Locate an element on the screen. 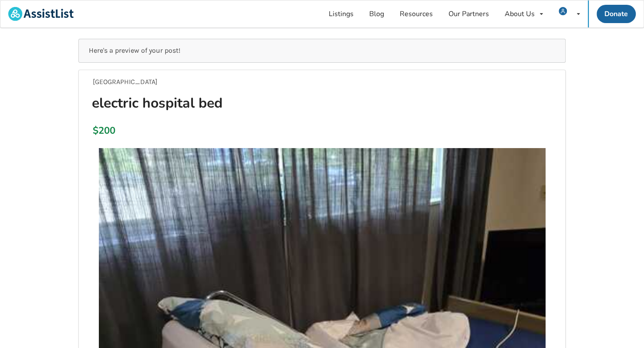  h1: electric hospital bed is located at coordinates (247, 102).